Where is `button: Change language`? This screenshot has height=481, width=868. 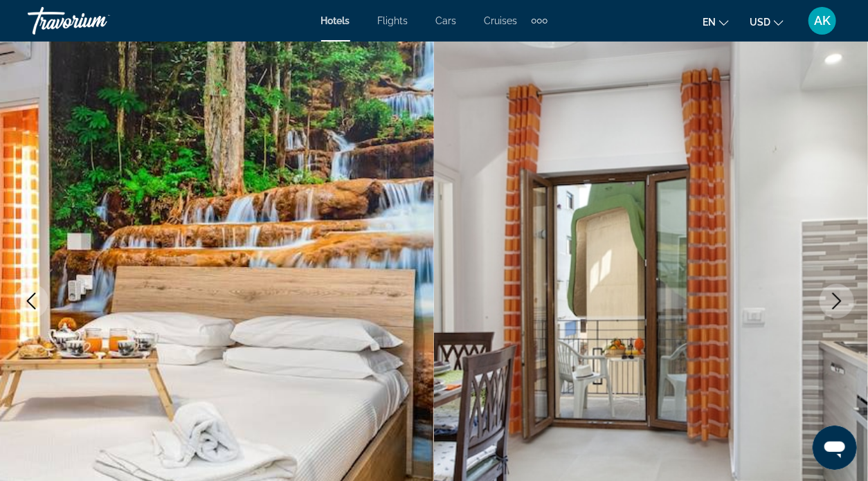
button: Change language is located at coordinates (716, 22).